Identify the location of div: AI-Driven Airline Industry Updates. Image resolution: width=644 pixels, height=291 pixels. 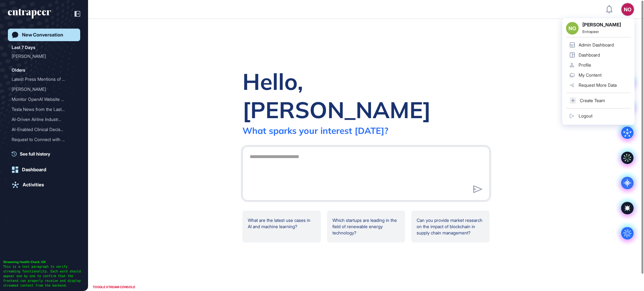
(44, 119).